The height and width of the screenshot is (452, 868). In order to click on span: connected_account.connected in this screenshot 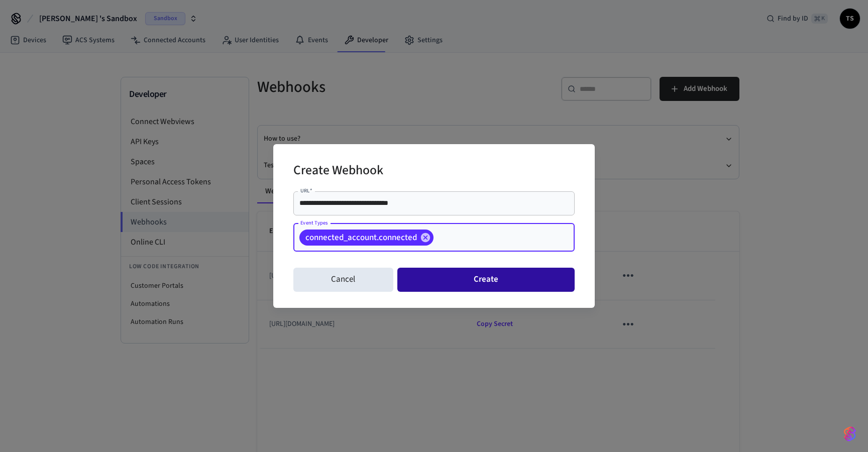, I will do `click(361, 237)`.